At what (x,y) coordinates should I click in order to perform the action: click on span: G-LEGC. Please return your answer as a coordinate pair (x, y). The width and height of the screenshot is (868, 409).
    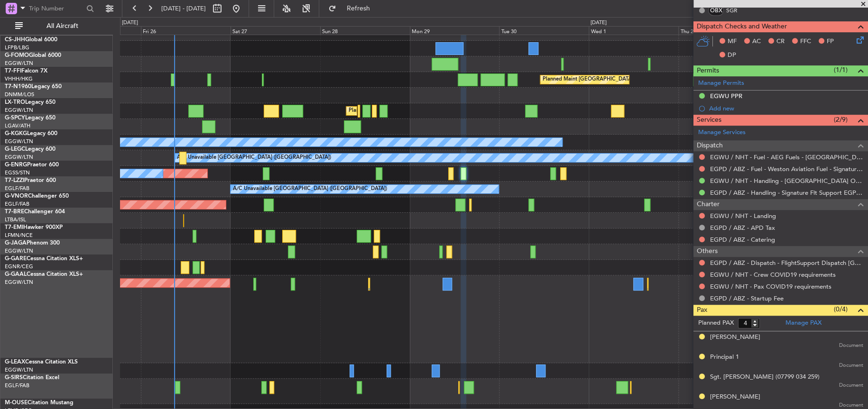
    Looking at the image, I should click on (14, 149).